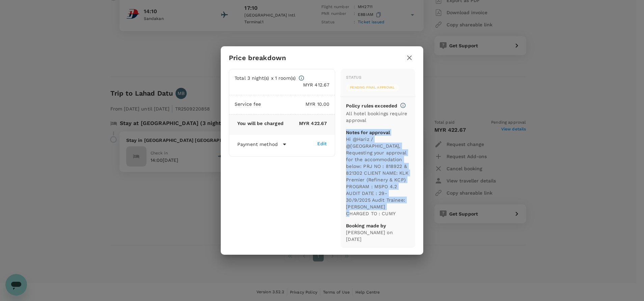  Describe the element at coordinates (322, 144) in the screenshot. I see `div: Edit` at that location.